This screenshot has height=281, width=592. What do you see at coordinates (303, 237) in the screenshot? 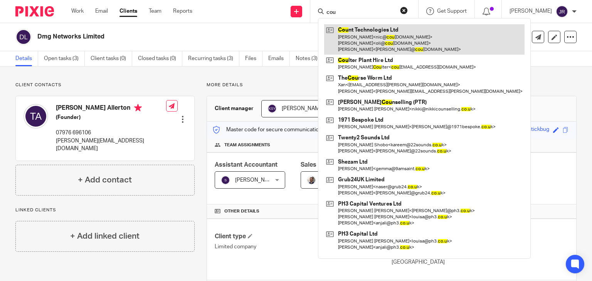
I see `h4: Client type` at bounding box center [303, 237].